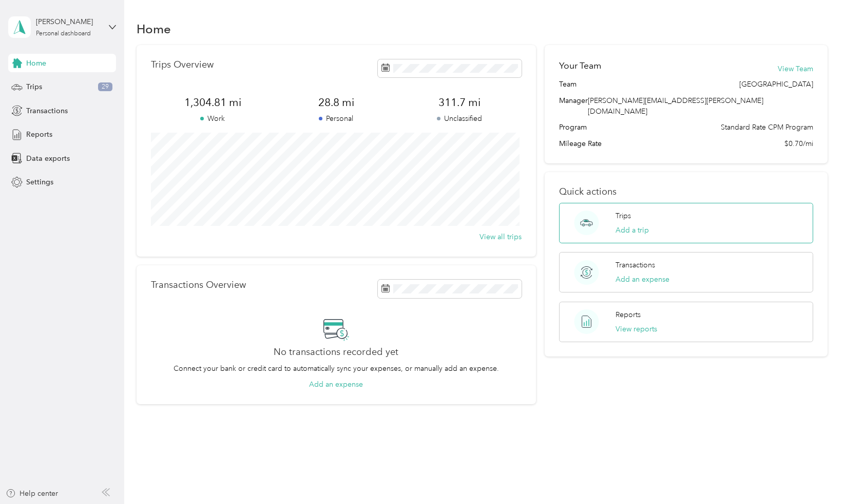 The height and width of the screenshot is (504, 845). Describe the element at coordinates (799, 143) in the screenshot. I see `span: $0.70/mi` at that location.